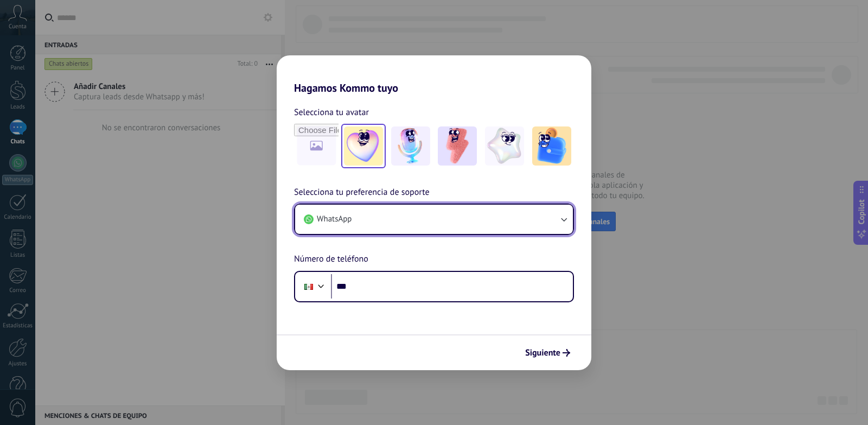 The image size is (868, 425). Describe the element at coordinates (434, 219) in the screenshot. I see `button: WhatsApp` at that location.